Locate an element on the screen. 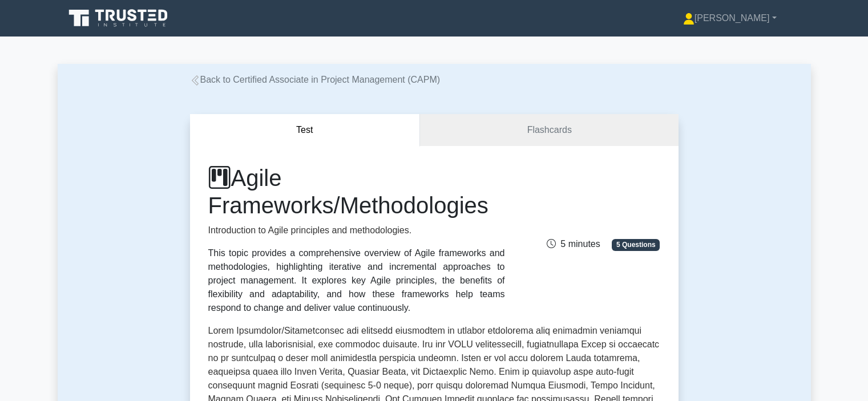 The width and height of the screenshot is (868, 401). h1: Agile Frameworks/Methodologies is located at coordinates (357, 192).